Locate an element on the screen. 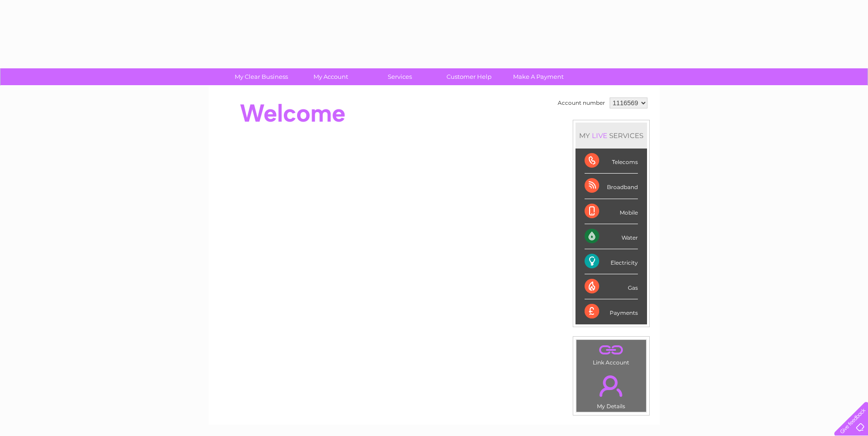 This screenshot has height=436, width=868. div: LIVE is located at coordinates (599, 136).